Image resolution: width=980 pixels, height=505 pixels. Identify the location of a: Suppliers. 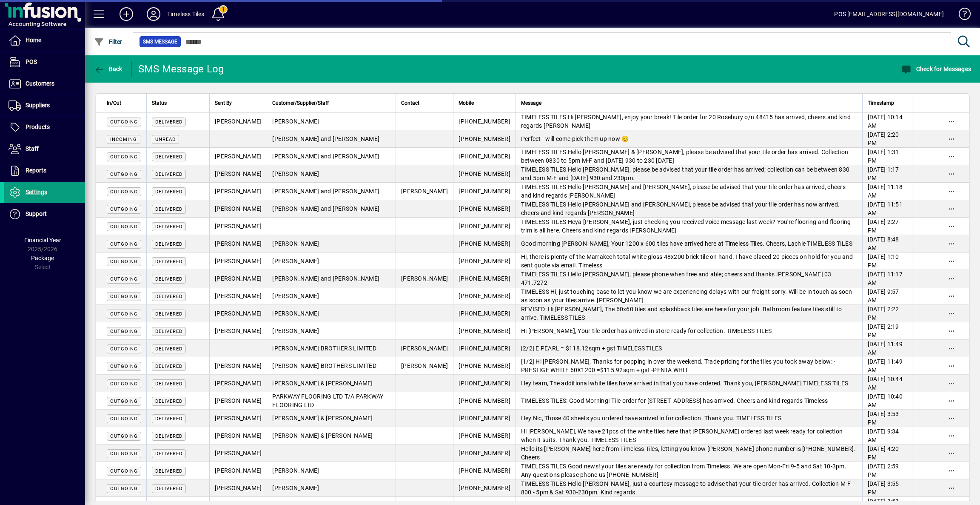
(45, 105).